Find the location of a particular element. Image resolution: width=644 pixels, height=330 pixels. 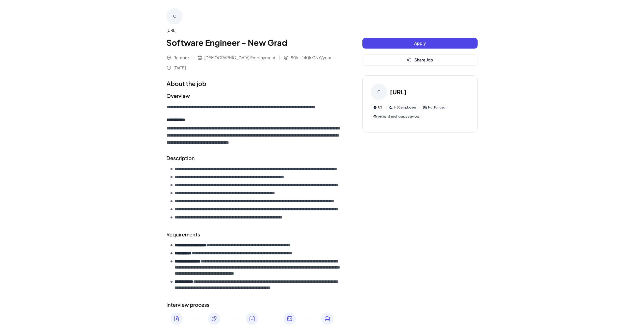

div: Artificial intelligence services is located at coordinates (396, 116).